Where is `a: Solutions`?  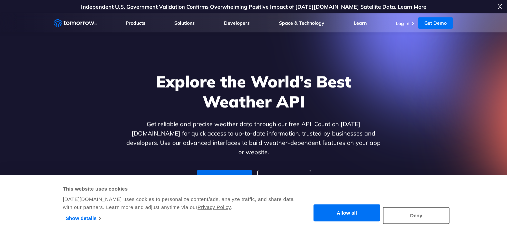
a: Solutions is located at coordinates (184, 23).